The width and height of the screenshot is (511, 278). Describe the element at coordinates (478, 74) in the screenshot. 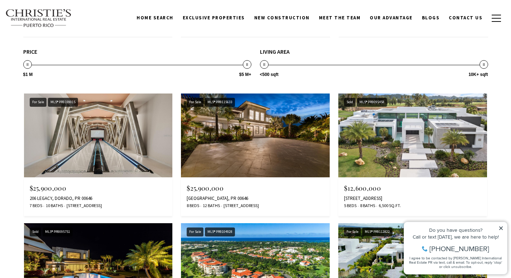

I see `span: 10K+ sqft` at that location.